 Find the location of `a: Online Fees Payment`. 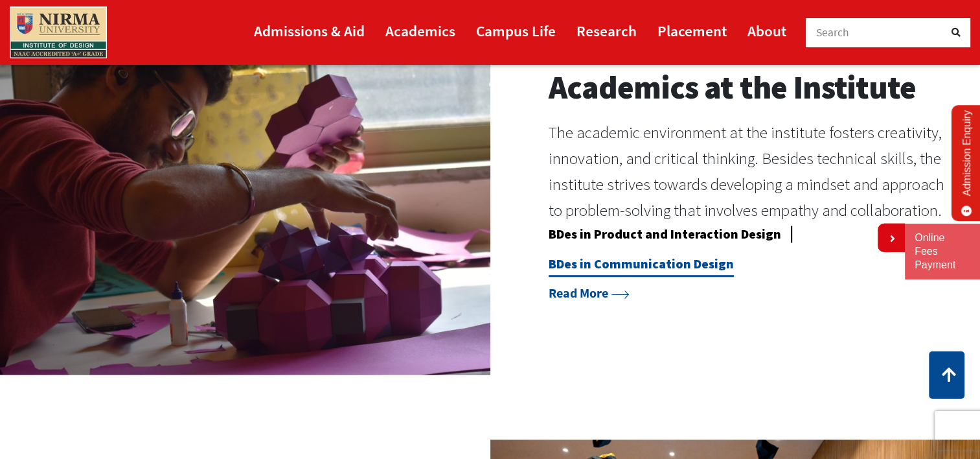

a: Online Fees Payment is located at coordinates (943, 252).